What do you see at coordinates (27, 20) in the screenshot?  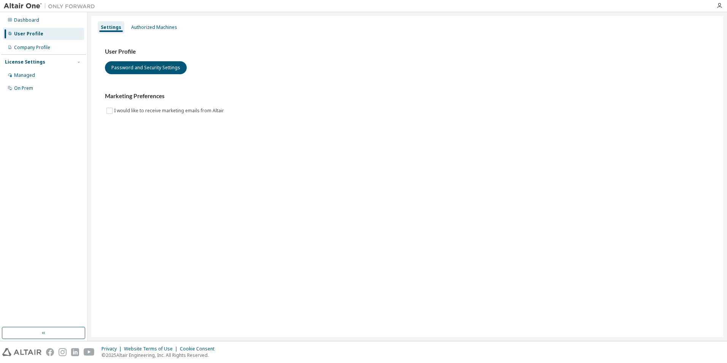 I see `div: Dashboard` at bounding box center [27, 20].